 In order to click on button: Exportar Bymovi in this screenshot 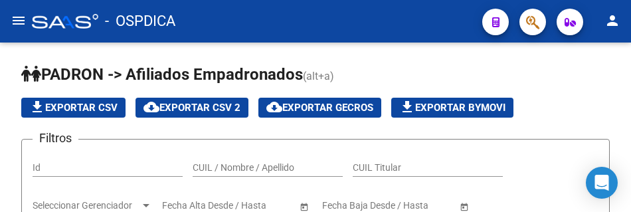, I will do `click(453, 108)`.